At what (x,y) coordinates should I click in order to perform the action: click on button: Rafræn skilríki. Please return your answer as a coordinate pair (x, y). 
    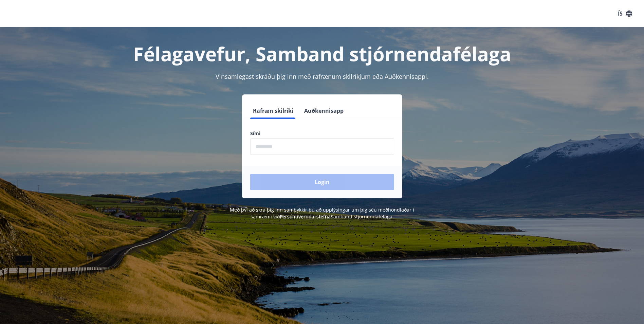
    Looking at the image, I should click on (273, 111).